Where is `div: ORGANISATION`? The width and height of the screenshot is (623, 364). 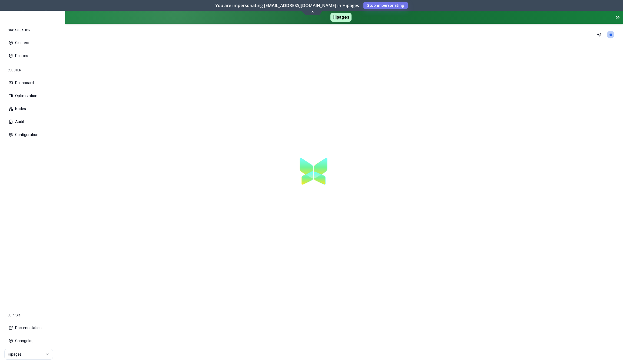 div: ORGANISATION is located at coordinates (32, 30).